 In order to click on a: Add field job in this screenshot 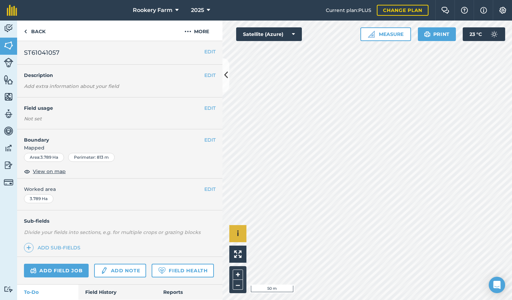, I will do `click(56, 271)`.